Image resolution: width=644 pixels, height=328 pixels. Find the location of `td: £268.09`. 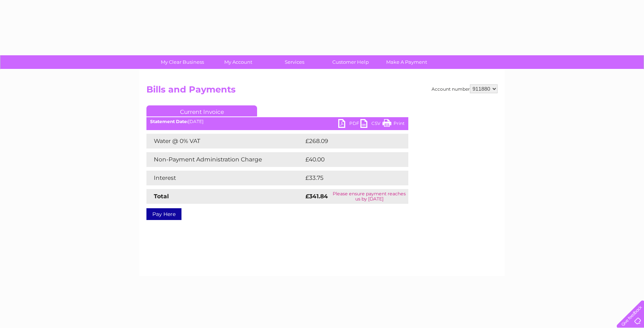

td: £268.09 is located at coordinates (349, 141).